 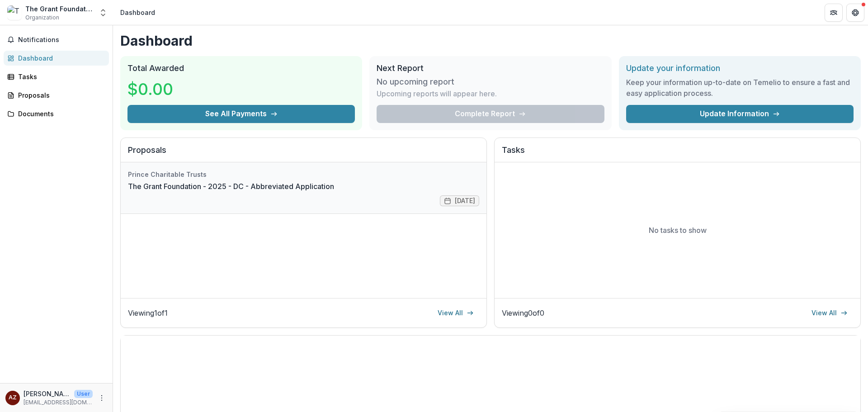 I want to click on div: The Grant Foundation, so click(x=59, y=9).